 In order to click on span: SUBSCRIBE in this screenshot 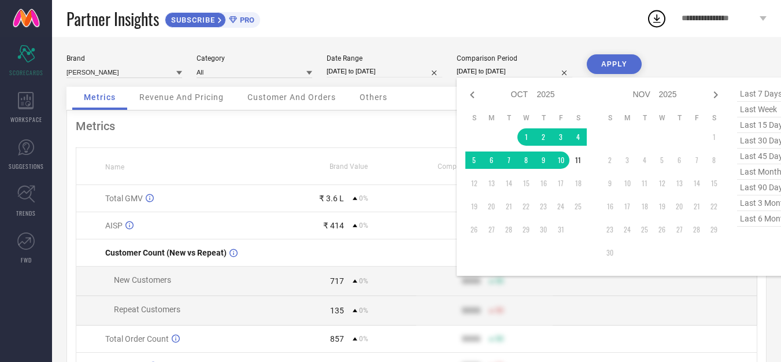, I will do `click(191, 20)`.